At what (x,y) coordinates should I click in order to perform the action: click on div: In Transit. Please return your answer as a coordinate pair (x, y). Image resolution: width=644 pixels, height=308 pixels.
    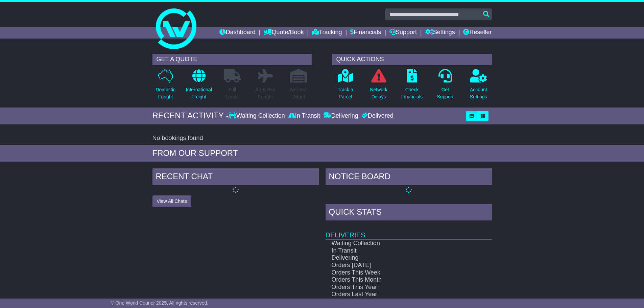
    Looking at the image, I should click on (304, 116).